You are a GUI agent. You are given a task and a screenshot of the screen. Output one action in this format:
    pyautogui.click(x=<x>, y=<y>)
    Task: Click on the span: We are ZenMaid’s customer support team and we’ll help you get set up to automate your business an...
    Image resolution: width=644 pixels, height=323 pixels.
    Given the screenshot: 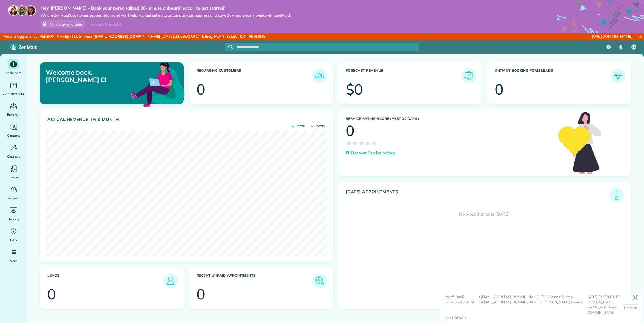 What is the action you would take?
    pyautogui.click(x=165, y=15)
    